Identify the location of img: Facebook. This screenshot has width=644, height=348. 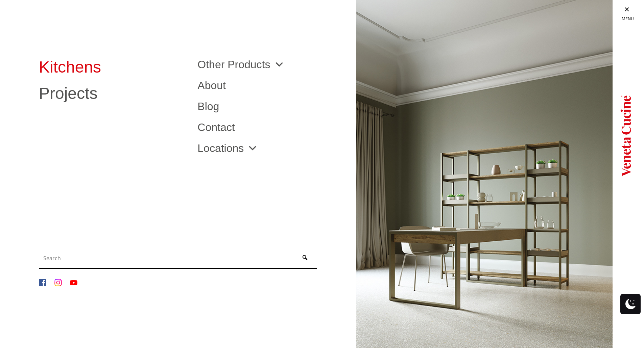
(43, 283).